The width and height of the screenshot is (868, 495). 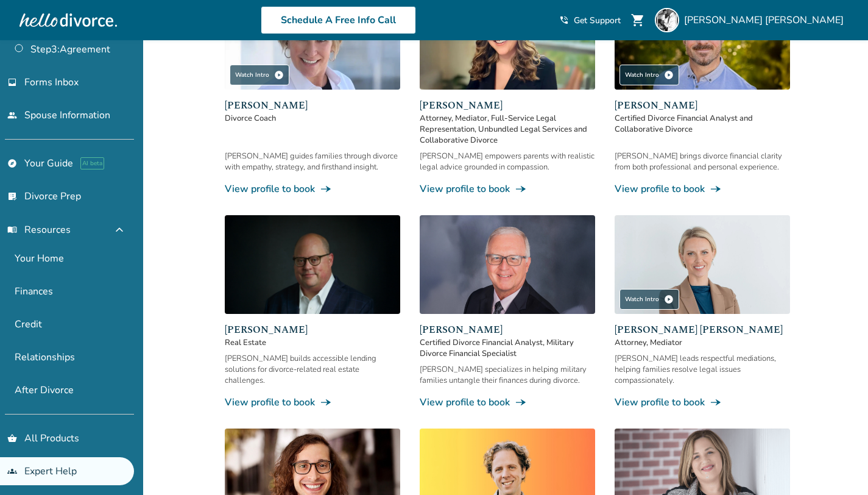 What do you see at coordinates (12, 82) in the screenshot?
I see `span: inbox` at bounding box center [12, 82].